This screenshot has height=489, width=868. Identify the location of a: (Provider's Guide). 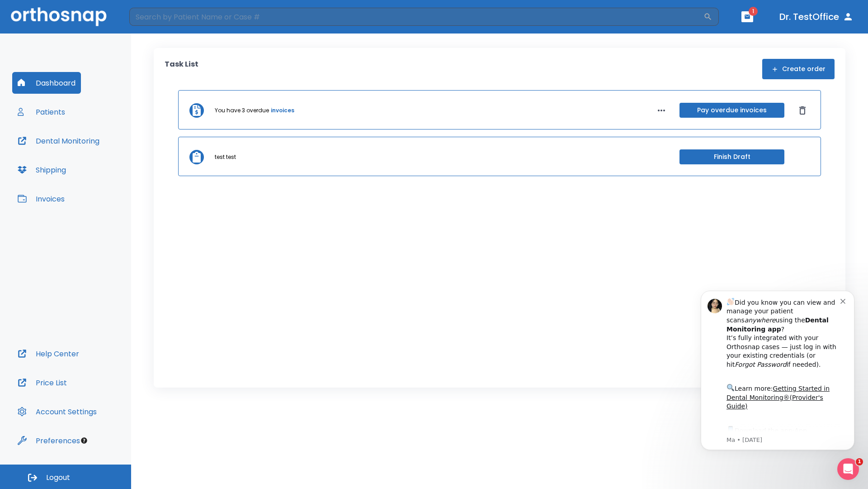
(88, 125).